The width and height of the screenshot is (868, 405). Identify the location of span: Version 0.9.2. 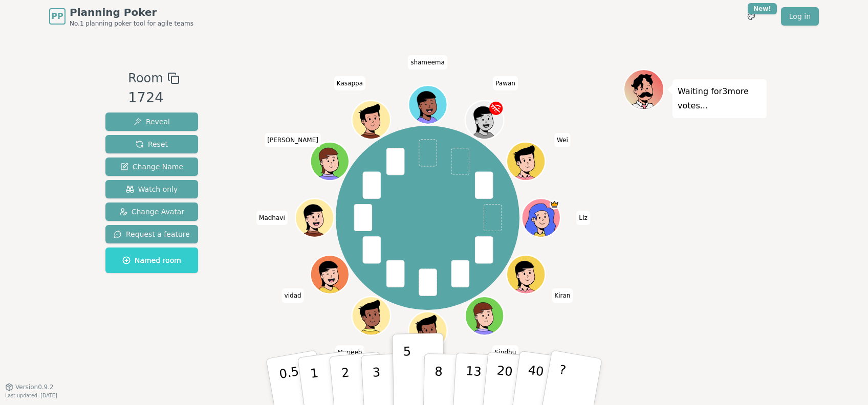
(35, 387).